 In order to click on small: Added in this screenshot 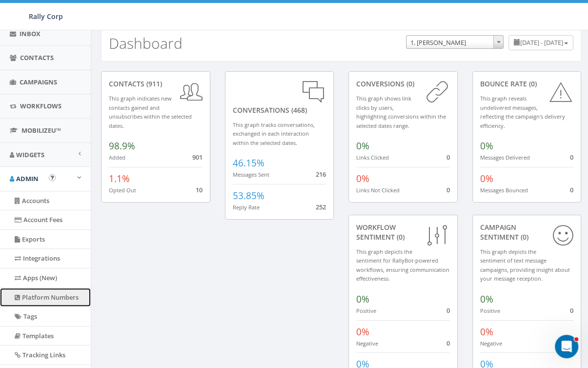, I will do `click(117, 157)`.